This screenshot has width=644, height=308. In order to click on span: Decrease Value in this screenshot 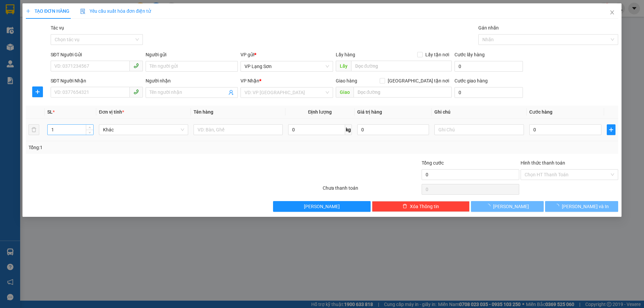, I will do `click(90, 132)`.